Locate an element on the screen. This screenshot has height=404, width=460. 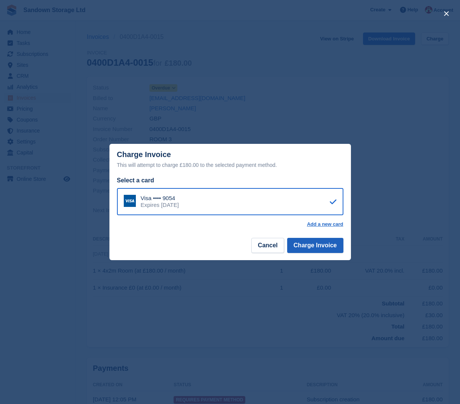
div: Visa •••• 9054 is located at coordinates (160, 198).